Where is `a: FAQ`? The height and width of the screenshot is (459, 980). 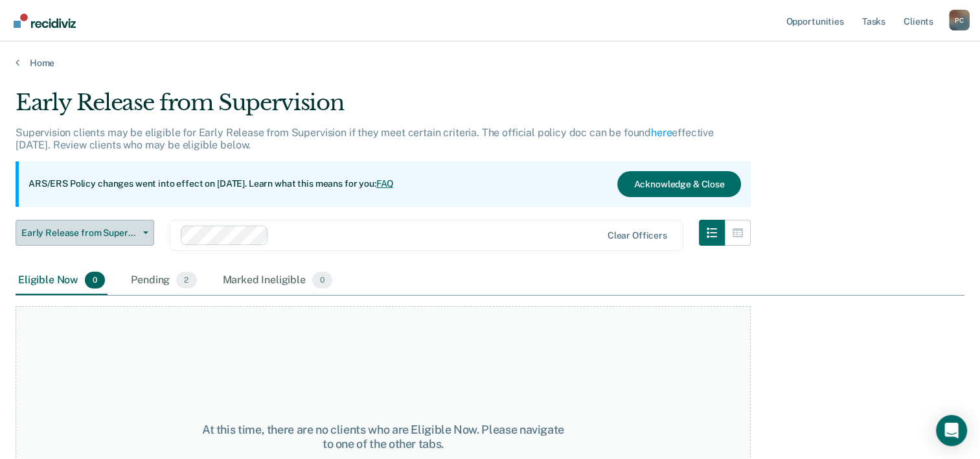 a: FAQ is located at coordinates (385, 184).